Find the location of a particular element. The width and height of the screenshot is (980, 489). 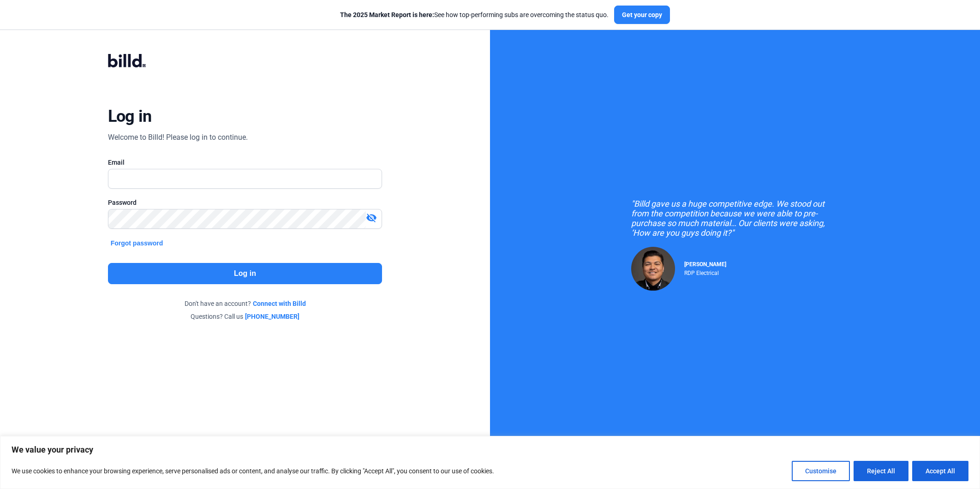

p: We use cookies to enhance your browsing experience, serve personalised ads or content, and analys... is located at coordinates (253, 471).